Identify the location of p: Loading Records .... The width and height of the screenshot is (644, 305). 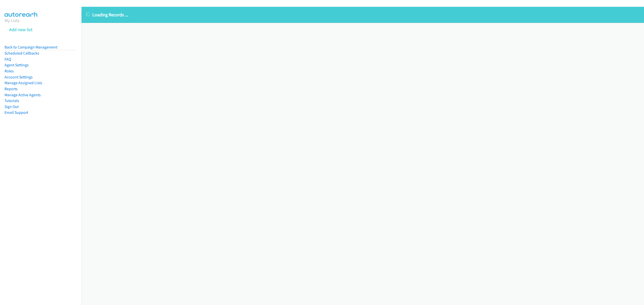
(363, 15).